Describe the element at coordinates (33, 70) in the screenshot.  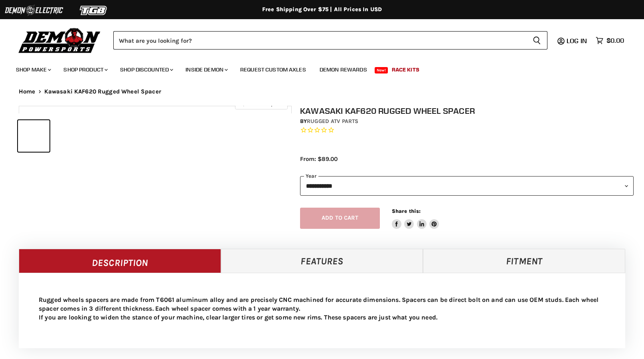
I see `a: Shop Make` at that location.